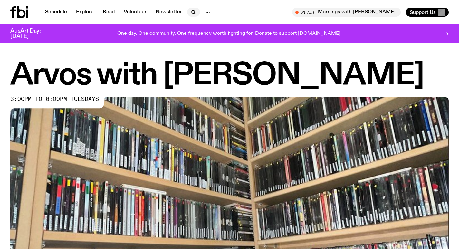 The image size is (459, 249). I want to click on a: Read, so click(109, 12).